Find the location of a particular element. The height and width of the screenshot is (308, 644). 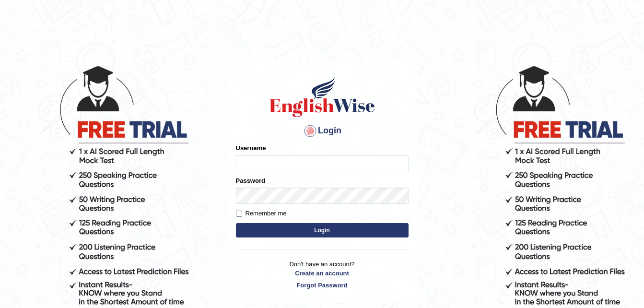

img: Logo of English Wise sign in for intelligent practice with AI is located at coordinates (322, 97).